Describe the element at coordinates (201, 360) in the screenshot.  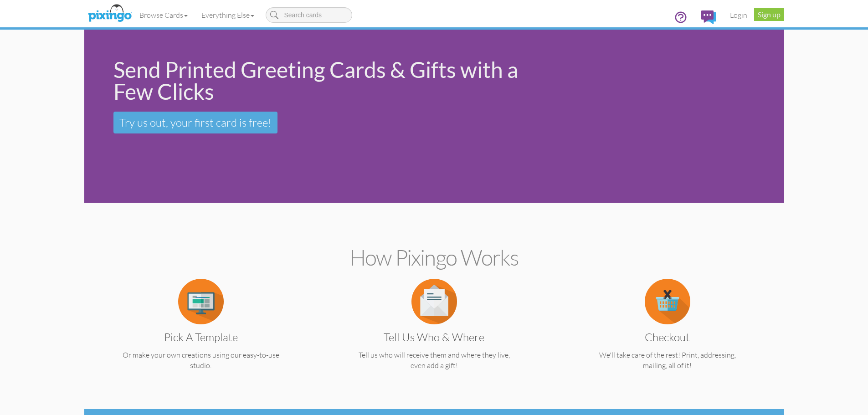
I see `p: Or make your own creations using our easy-to-use studio.` at that location.